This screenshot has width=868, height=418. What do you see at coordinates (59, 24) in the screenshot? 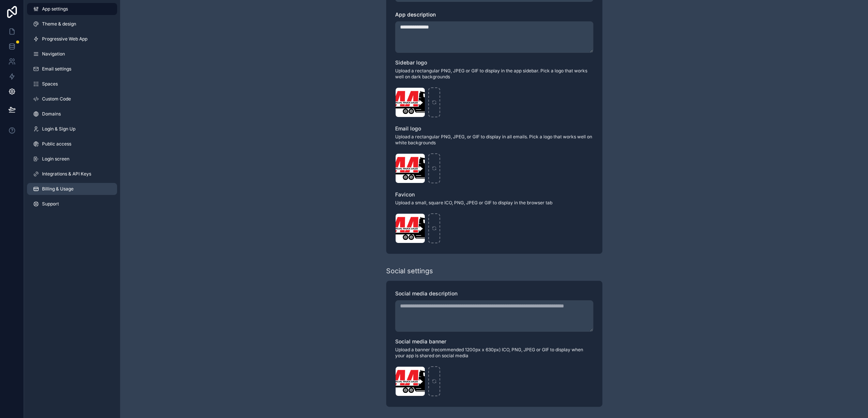
I see `span: Theme & design` at bounding box center [59, 24].